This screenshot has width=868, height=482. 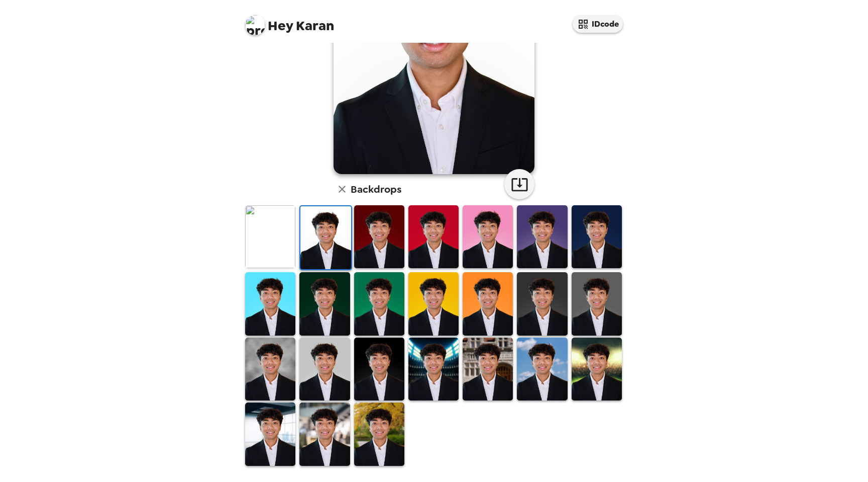 What do you see at coordinates (598, 24) in the screenshot?
I see `button: IDcode` at bounding box center [598, 24].